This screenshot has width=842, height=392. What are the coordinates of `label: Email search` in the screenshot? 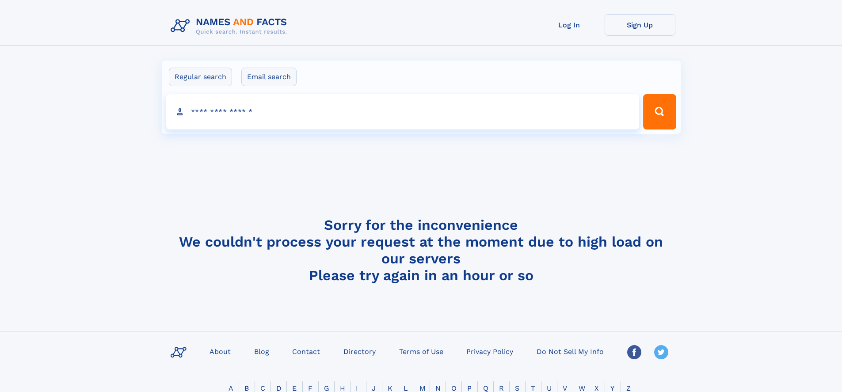 It's located at (269, 77).